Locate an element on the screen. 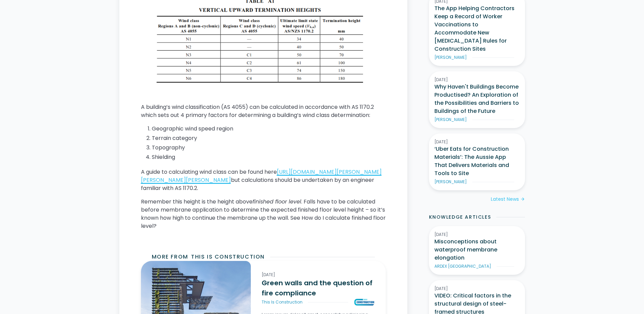 This screenshot has height=314, width=644. h3: ‘Uber Eats for Construction Materials’: The Aussie App That Delivers Materials and Tools to Site is located at coordinates (477, 162).